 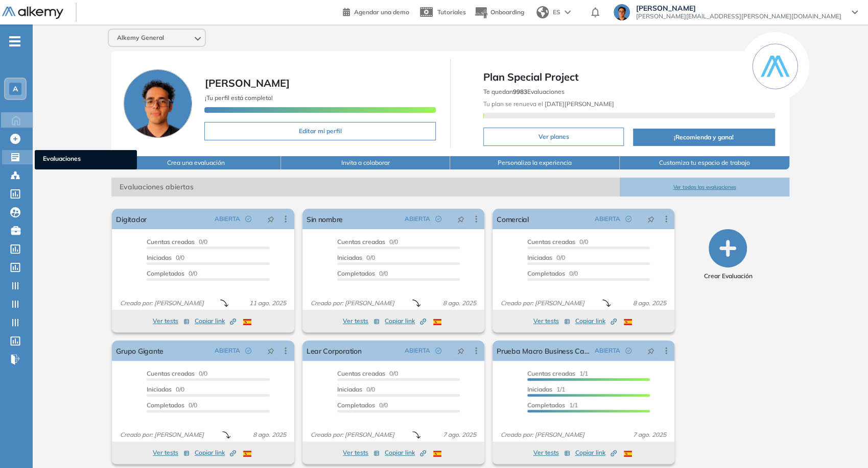 I want to click on img: Foto de perfil, so click(x=158, y=104).